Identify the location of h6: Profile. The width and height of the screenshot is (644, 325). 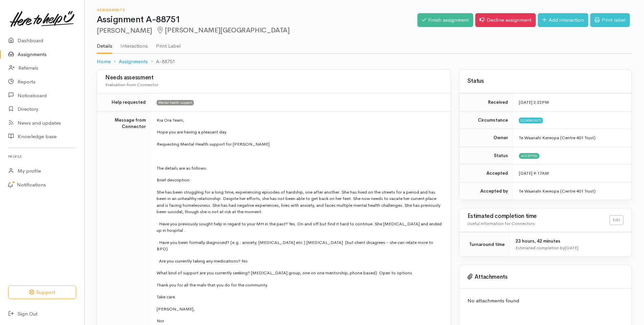
(42, 156).